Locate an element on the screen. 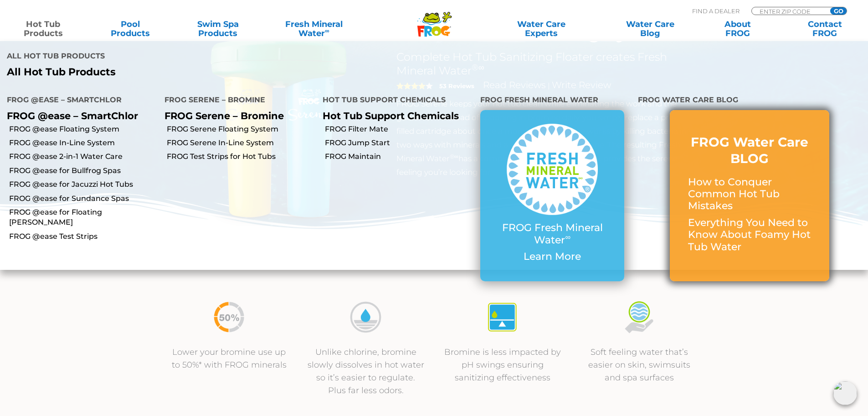  p: Lower your bromine use up to 50%* with FROG minerals is located at coordinates (230, 358).